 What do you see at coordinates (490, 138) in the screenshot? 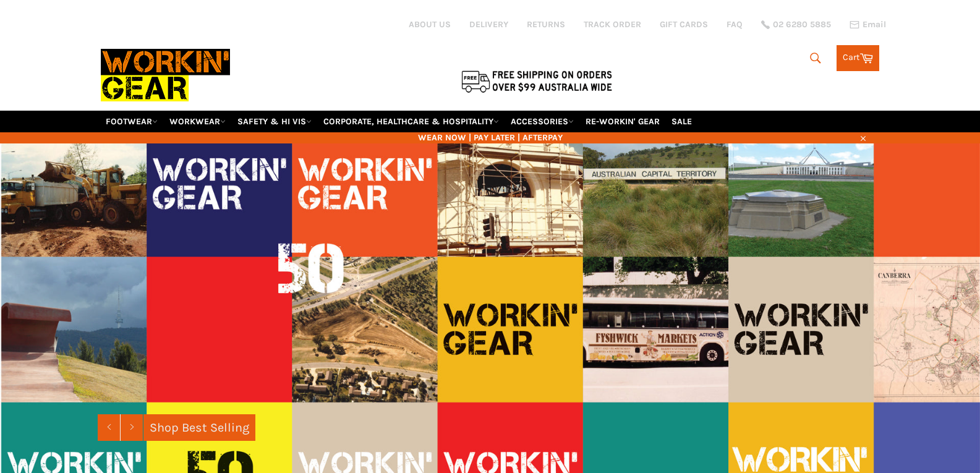
I see `span: WEAR NOW | PAY LATER | AFTERPAY` at bounding box center [490, 138].